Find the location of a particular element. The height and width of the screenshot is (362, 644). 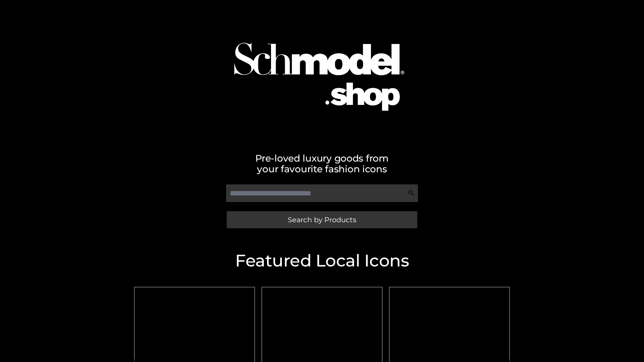

img: Search Icon is located at coordinates (411, 193).